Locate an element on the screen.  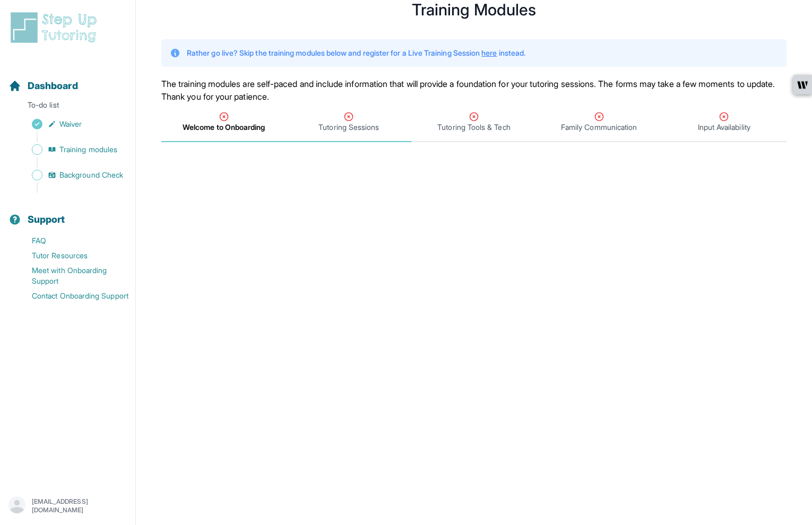
a: Waiver is located at coordinates (72, 124).